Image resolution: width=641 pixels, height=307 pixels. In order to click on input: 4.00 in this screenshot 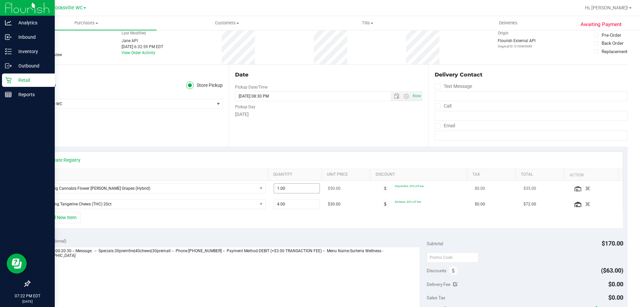, I will do `click(297, 204)`.